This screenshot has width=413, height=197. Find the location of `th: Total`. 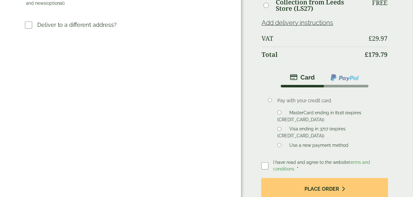

th: Total is located at coordinates (311, 54).